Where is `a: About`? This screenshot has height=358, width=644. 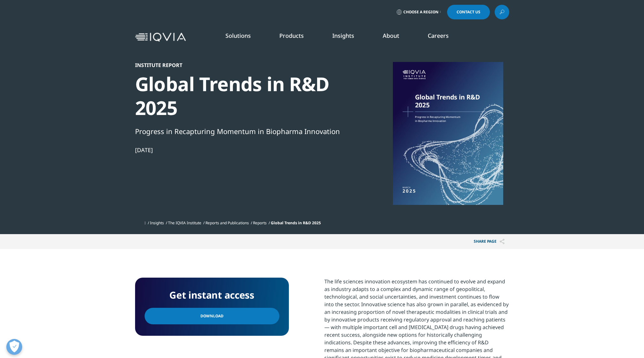
a: About is located at coordinates (391, 36).